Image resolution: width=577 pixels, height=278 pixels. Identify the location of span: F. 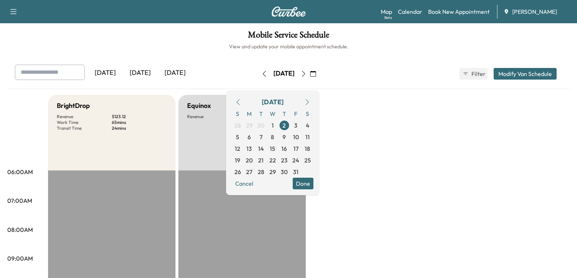
(296, 114).